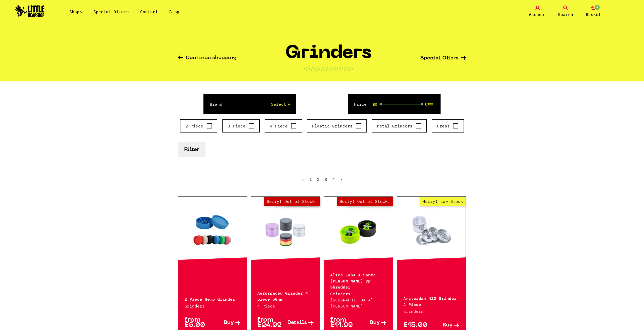  I want to click on label: 4 Piece, so click(283, 126).